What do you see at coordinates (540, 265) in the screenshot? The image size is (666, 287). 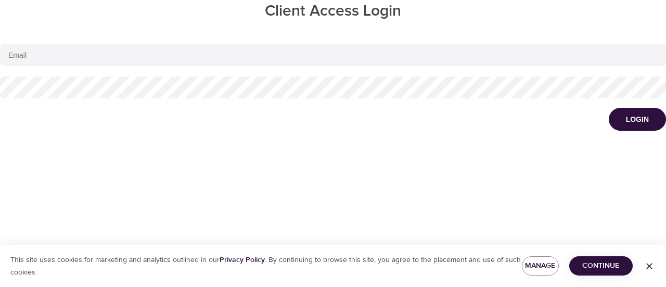 I see `span: Manage` at bounding box center [540, 265].